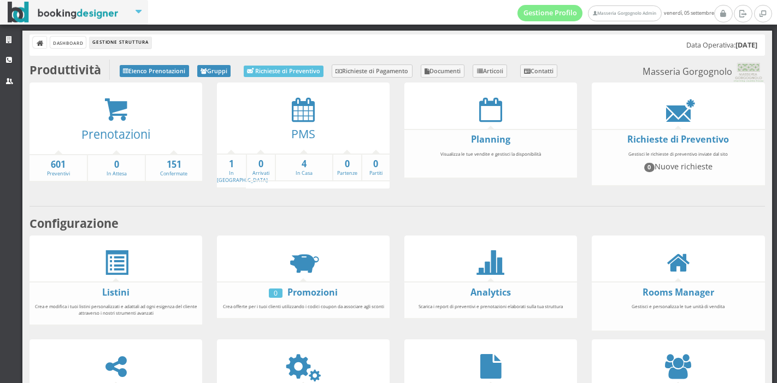  What do you see at coordinates (312, 292) in the screenshot?
I see `a: Promozioni` at bounding box center [312, 292].